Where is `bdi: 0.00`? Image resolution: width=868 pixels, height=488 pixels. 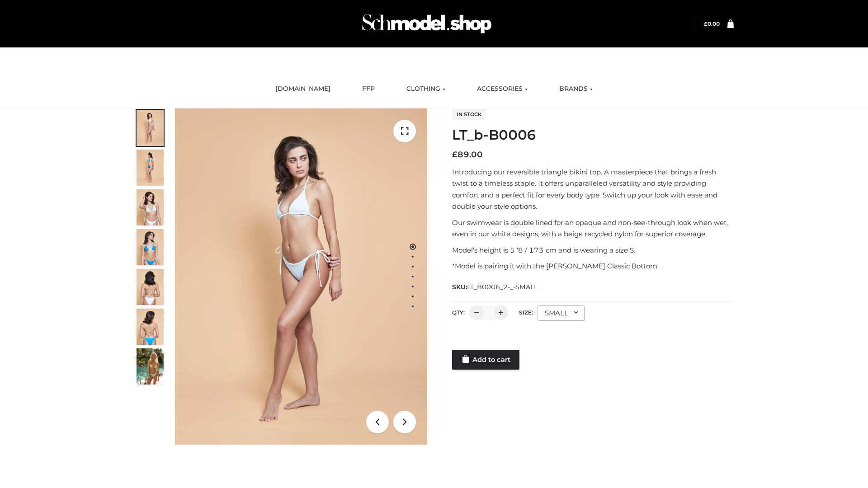
bdi: 0.00 is located at coordinates (711, 24).